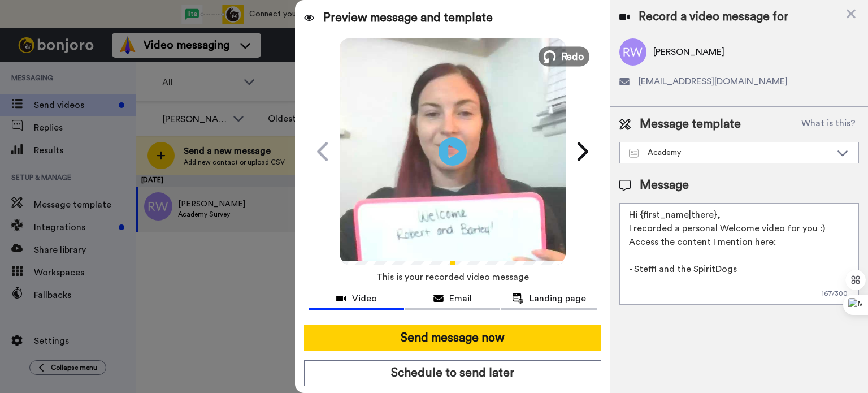 This screenshot has height=393, width=868. What do you see at coordinates (739, 254) in the screenshot?
I see `textarea: Hi {first_name|there}, I recorded a personal Welcome video for you :) Access the content I mentio...` at bounding box center [739, 254].